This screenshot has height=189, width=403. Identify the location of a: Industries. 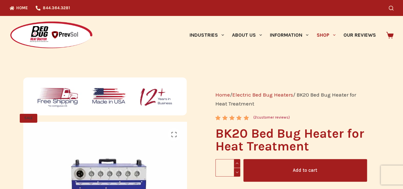
(206, 35).